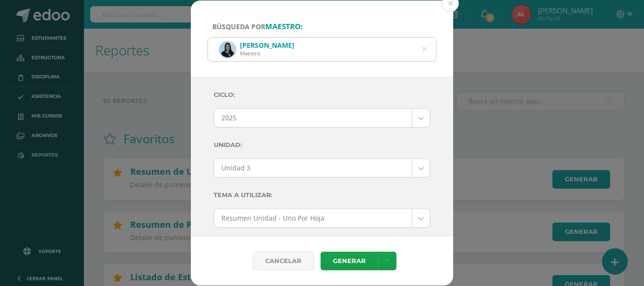  What do you see at coordinates (322, 144) in the screenshot?
I see `label: Unidad:` at bounding box center [322, 144].